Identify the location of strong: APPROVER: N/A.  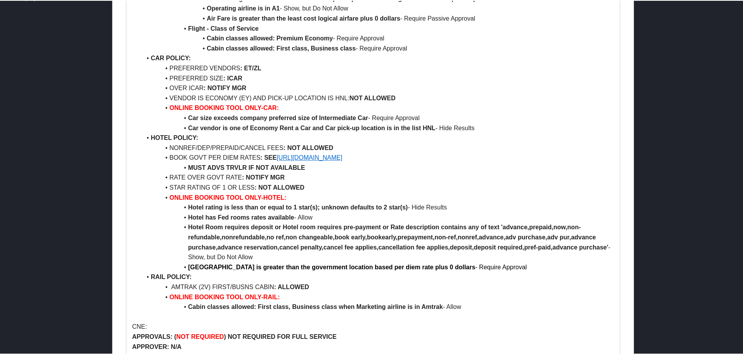
(157, 346).